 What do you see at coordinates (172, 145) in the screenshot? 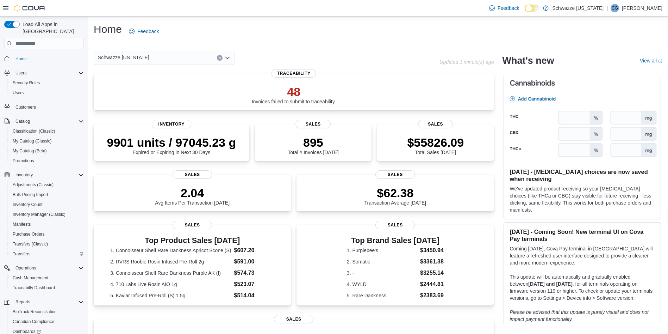
I see `div: Expired or Expiring in Next 30 Days` at bounding box center [172, 145].